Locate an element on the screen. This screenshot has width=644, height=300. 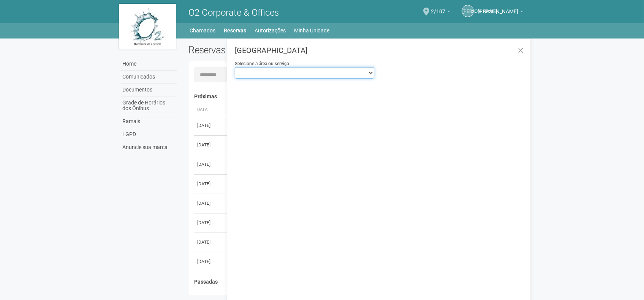
th: Data is located at coordinates (209, 110).